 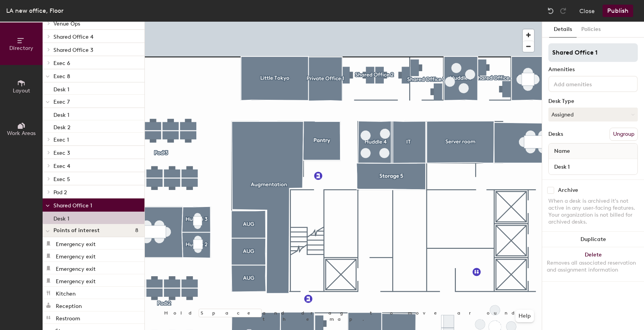 I want to click on img: Redo, so click(x=563, y=11).